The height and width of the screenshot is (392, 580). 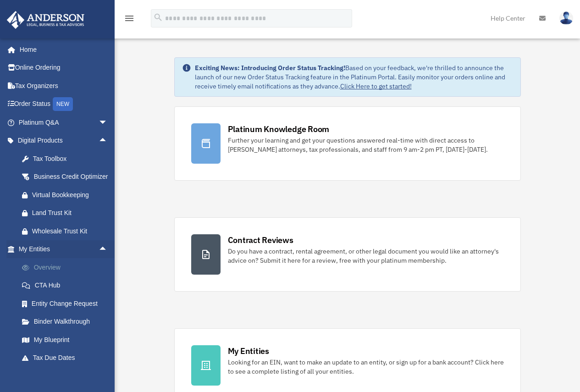 I want to click on a: Business Credit Optimizer, so click(x=67, y=177).